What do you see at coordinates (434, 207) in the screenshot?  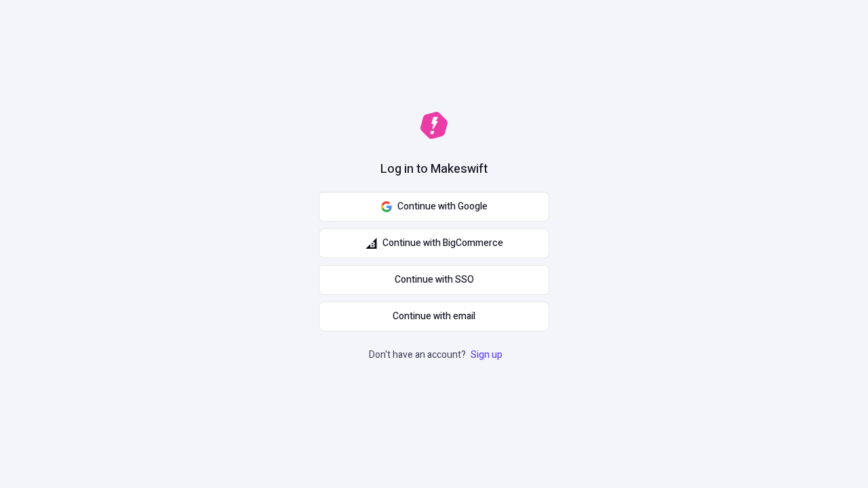 I see `button: Continue with Google` at bounding box center [434, 207].